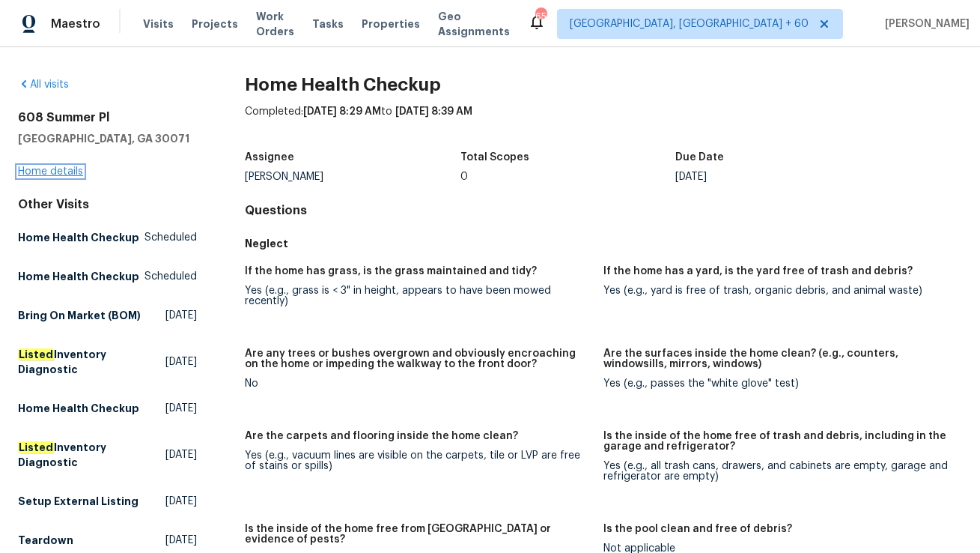 The height and width of the screenshot is (553, 980). Describe the element at coordinates (418, 296) in the screenshot. I see `div: Yes (e.g., grass is < 3" in height, appears to have been mowed recently)` at that location.